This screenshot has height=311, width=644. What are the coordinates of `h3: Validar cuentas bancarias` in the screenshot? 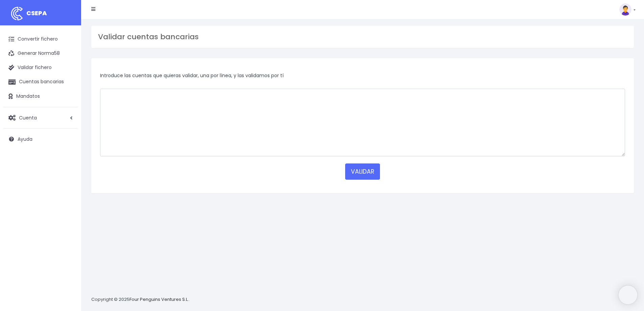 It's located at (363, 37).